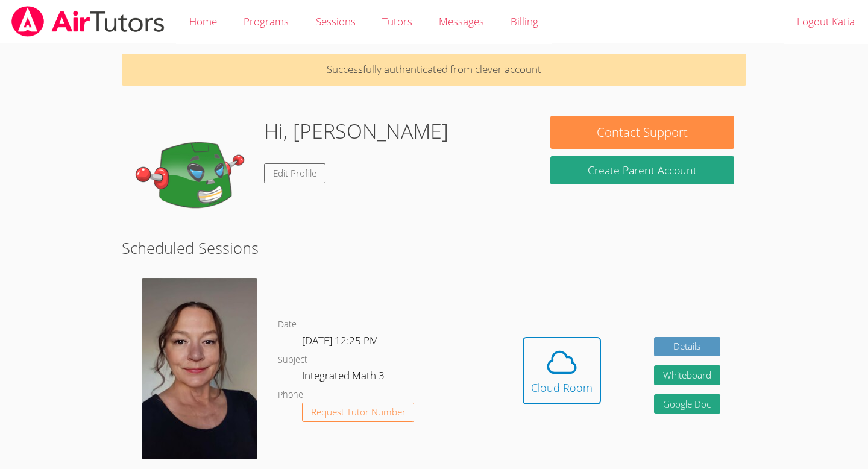 This screenshot has height=469, width=868. I want to click on img: Dalton%202024.jpg, so click(199, 368).